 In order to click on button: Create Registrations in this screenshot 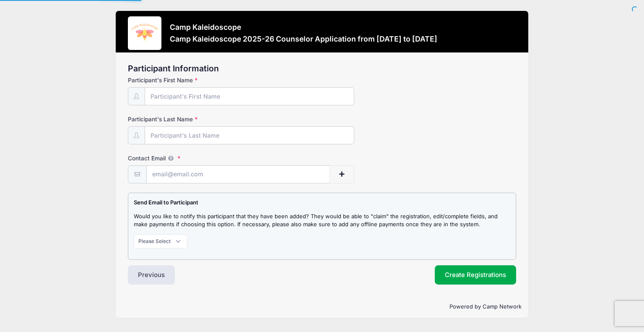, I will do `click(475, 275)`.